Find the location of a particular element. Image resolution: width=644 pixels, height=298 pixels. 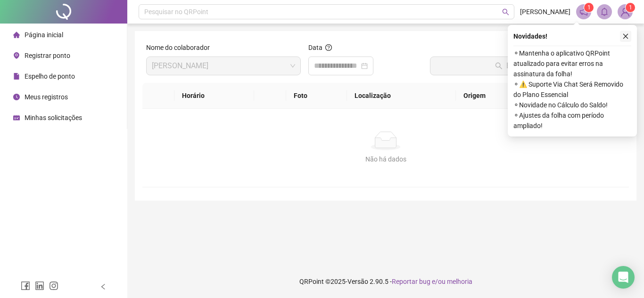

span: instagram is located at coordinates (54, 286).